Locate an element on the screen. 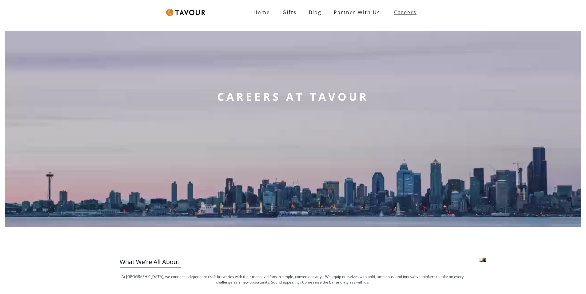  a: Gifts is located at coordinates (290, 12).